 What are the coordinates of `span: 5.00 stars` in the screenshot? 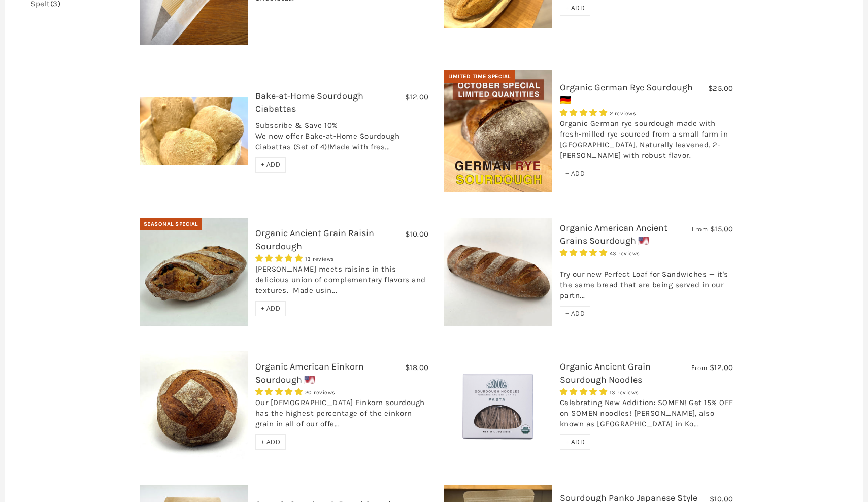 It's located at (585, 113).